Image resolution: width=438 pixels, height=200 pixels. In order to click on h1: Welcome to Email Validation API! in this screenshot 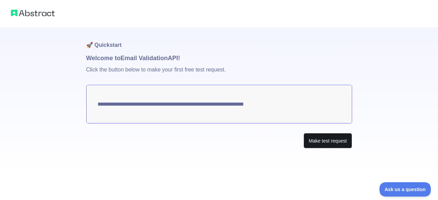, I will do `click(219, 58)`.